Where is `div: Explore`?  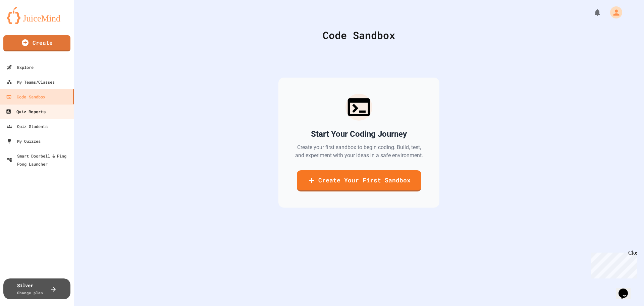
div: Explore is located at coordinates (20, 67).